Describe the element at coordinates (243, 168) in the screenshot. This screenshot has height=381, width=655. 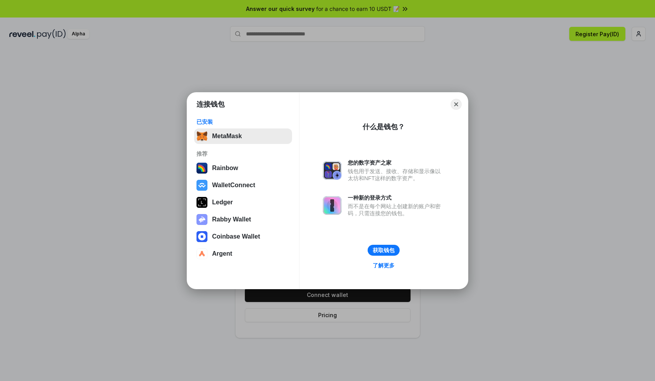
I see `button: Rainbow` at that location.